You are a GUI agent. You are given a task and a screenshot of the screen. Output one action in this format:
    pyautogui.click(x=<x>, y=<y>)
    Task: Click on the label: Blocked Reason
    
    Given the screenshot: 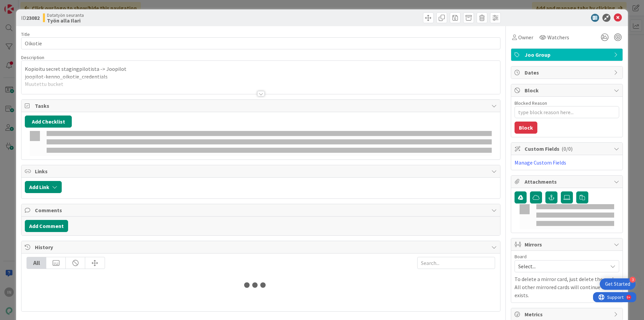 What is the action you would take?
    pyautogui.click(x=531, y=103)
    